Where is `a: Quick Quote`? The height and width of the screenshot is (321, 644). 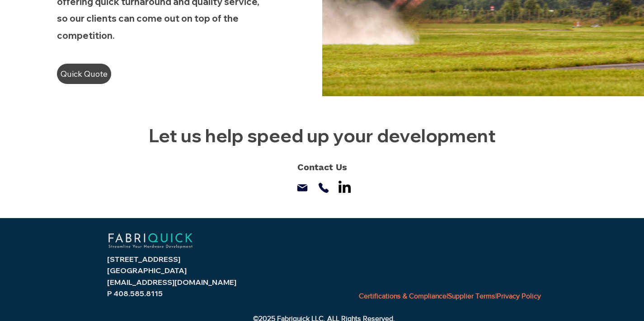 a: Quick Quote is located at coordinates (84, 73).